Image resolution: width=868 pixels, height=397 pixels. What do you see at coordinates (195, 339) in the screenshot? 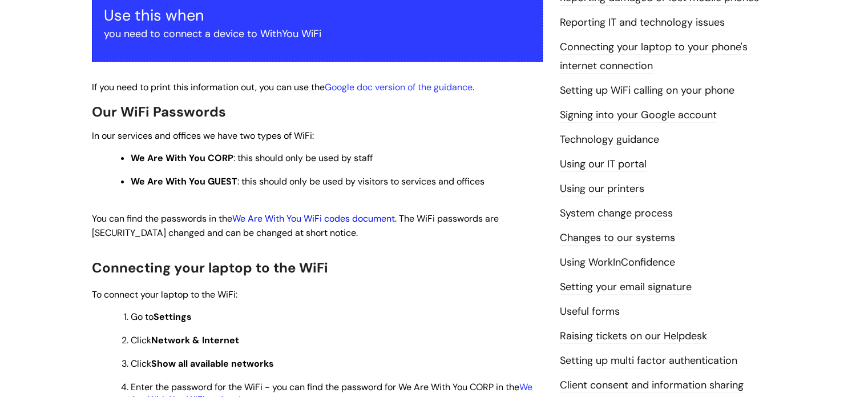
I see `strong: Network & Internet` at bounding box center [195, 339].